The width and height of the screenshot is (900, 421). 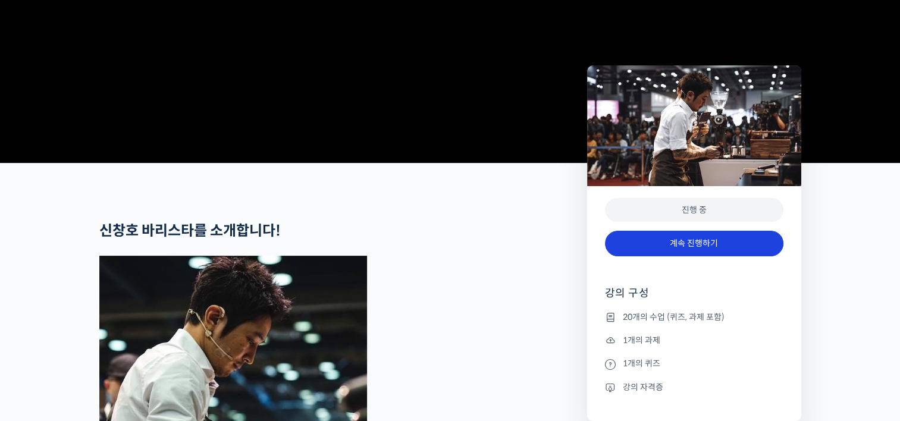 What do you see at coordinates (694, 243) in the screenshot?
I see `a: 계속 진행하기` at bounding box center [694, 243].